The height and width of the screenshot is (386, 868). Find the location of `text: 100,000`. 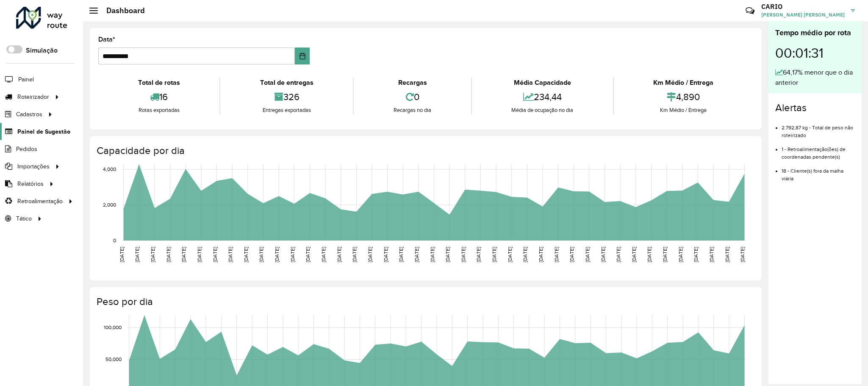

text: 100,000 is located at coordinates (113, 327).